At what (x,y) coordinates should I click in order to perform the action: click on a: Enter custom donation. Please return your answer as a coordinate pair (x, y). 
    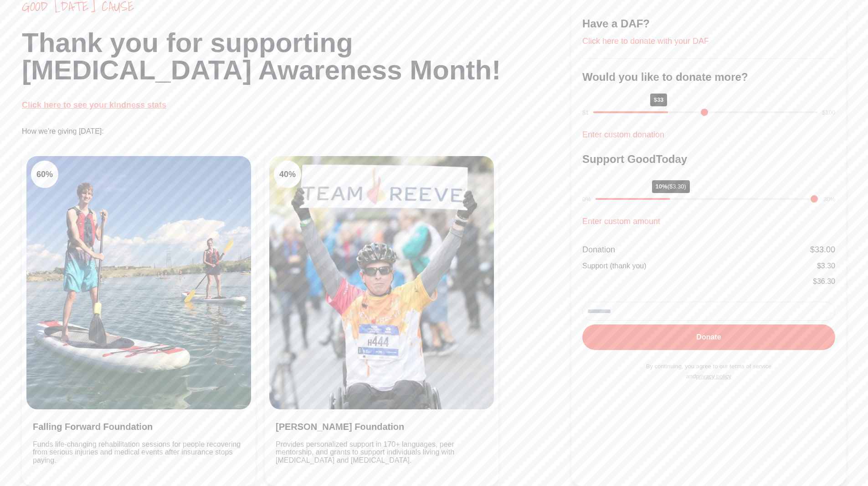
    Looking at the image, I should click on (623, 134).